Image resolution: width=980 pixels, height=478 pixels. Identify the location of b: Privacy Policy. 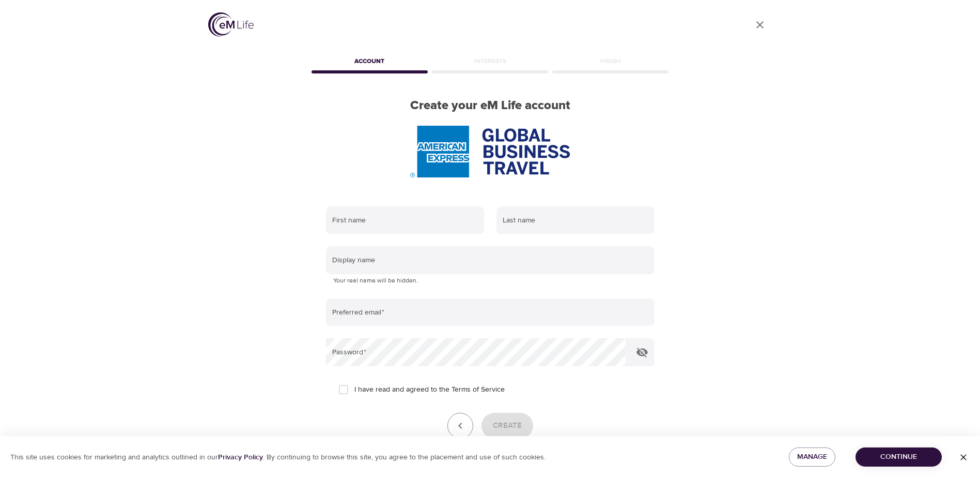
(240, 457).